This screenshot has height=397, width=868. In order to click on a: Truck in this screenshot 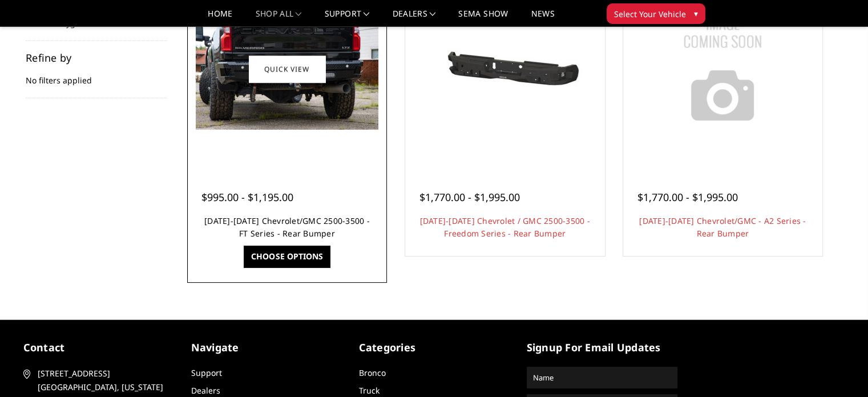, I will do `click(369, 390)`.